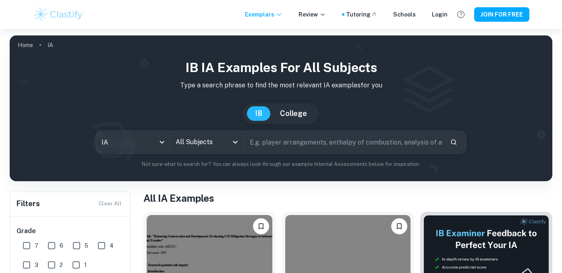 Image resolution: width=562 pixels, height=273 pixels. What do you see at coordinates (50, 45) in the screenshot?
I see `p: IA` at bounding box center [50, 45].